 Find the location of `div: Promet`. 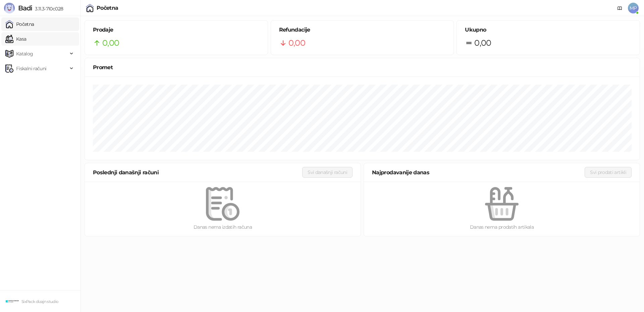

div: Promet is located at coordinates (362, 67).